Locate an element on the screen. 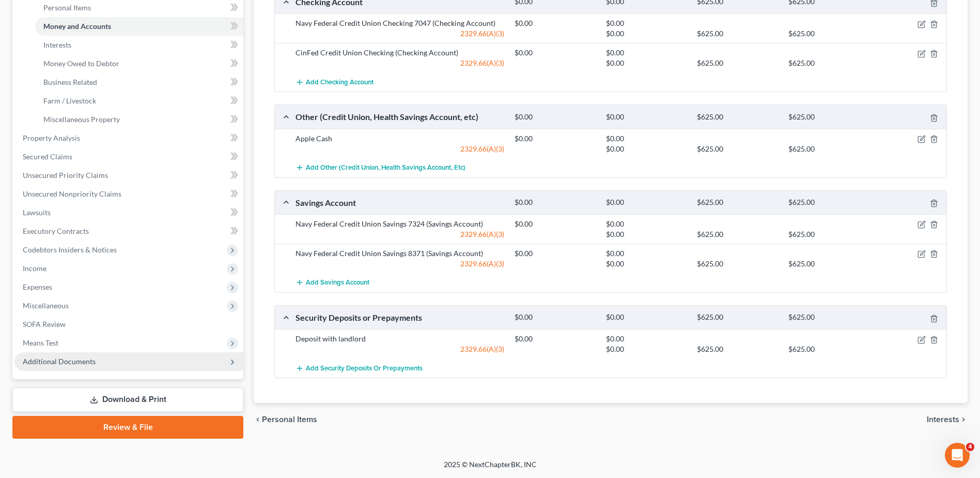 The width and height of the screenshot is (980, 478). div: Apple Cash is located at coordinates (400, 138).